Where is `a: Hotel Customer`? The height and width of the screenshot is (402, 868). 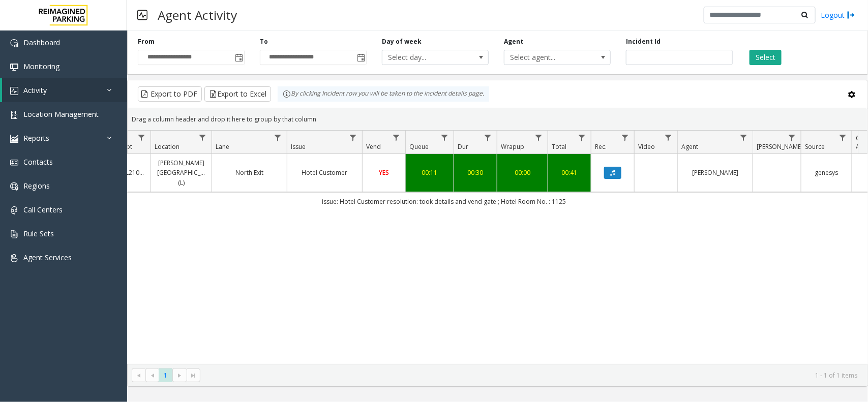 a: Hotel Customer is located at coordinates (324, 172).